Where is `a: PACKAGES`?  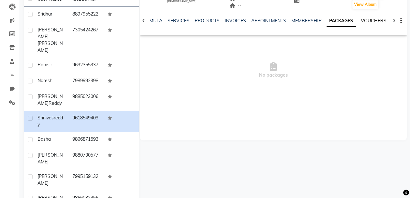
a: PACKAGES is located at coordinates (341, 21).